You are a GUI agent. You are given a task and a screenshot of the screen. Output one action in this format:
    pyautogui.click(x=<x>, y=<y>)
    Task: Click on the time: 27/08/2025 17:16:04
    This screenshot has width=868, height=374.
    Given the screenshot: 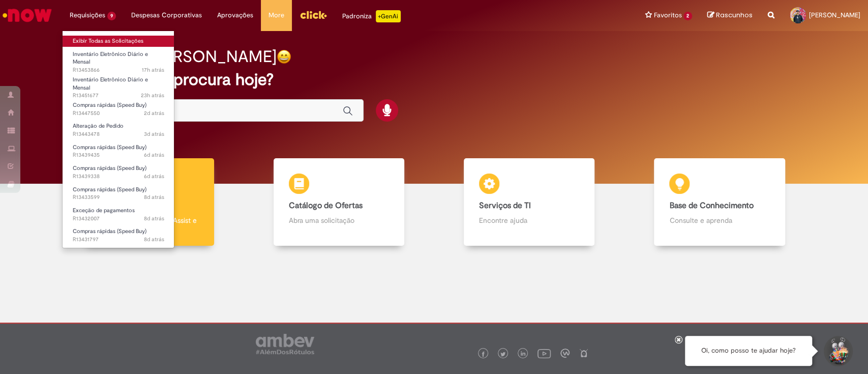 What is the action you would take?
    pyautogui.click(x=153, y=69)
    